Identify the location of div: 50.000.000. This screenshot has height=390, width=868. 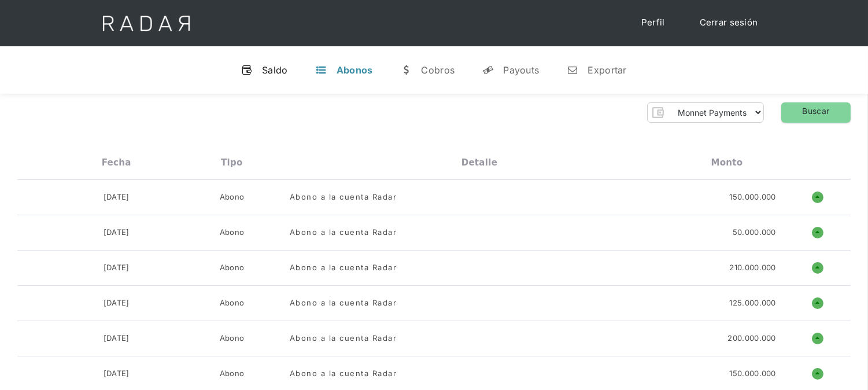
(755, 233).